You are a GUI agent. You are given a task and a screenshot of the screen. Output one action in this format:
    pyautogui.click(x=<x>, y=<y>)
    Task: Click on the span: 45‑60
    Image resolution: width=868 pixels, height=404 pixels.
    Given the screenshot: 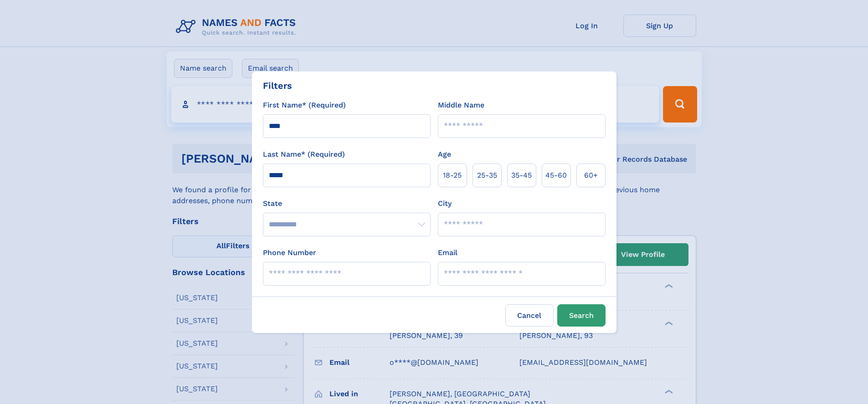 What is the action you would take?
    pyautogui.click(x=556, y=175)
    